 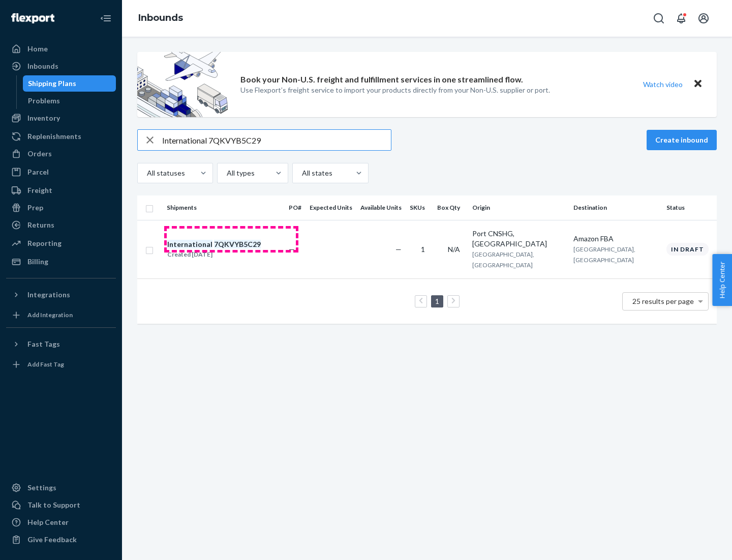 What do you see at coordinates (61, 344) in the screenshot?
I see `button: Fast Tags` at bounding box center [61, 344].